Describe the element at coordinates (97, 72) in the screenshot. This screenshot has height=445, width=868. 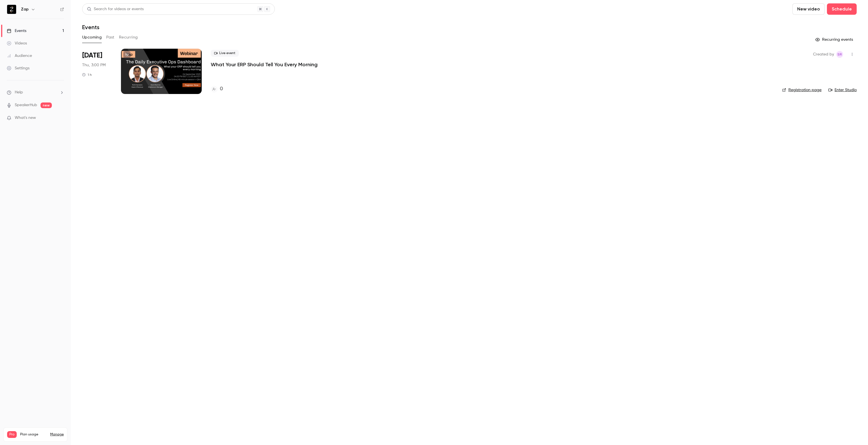
I see `div: Sep 4 Thu, 3:00 PM (Europe/London)` at that location.